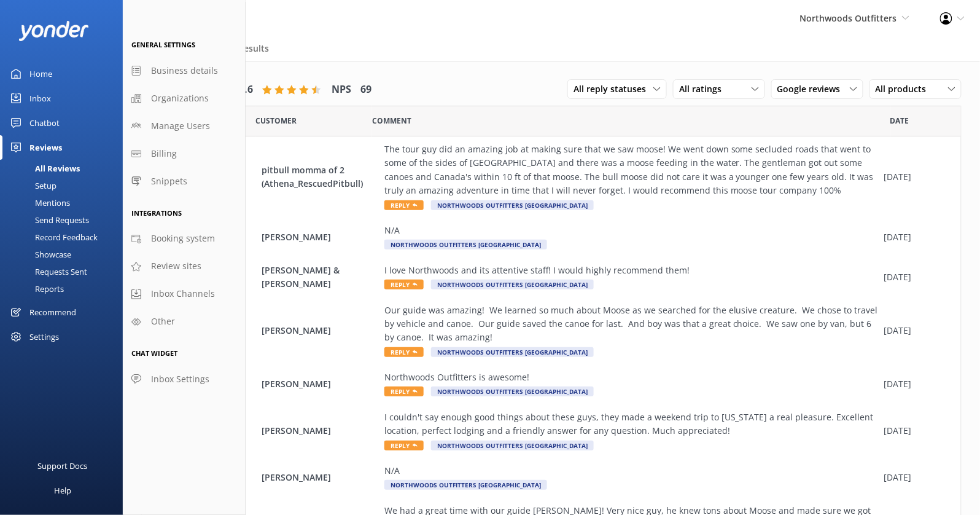  What do you see at coordinates (176, 266) in the screenshot?
I see `span: Review sites` at bounding box center [176, 266].